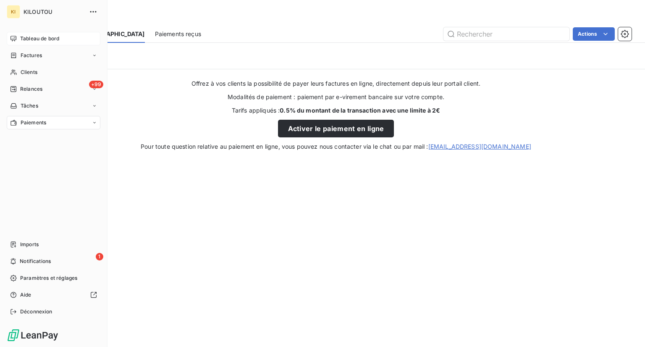 Image resolution: width=645 pixels, height=347 pixels. I want to click on span: Relances, so click(31, 89).